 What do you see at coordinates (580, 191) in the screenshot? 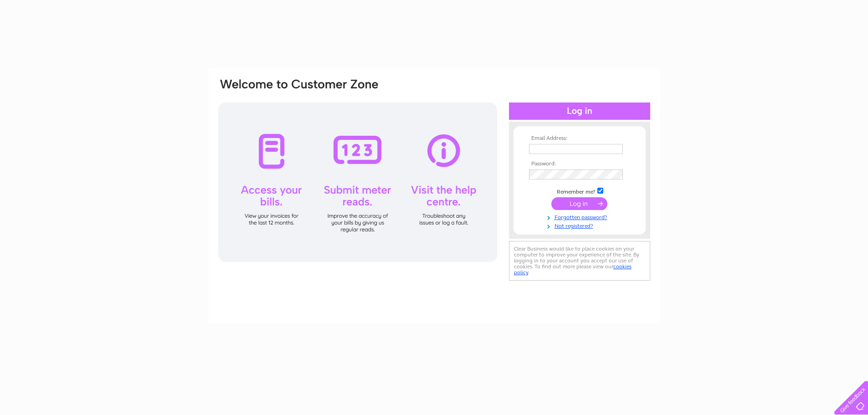
I see `td: Remember me?` at bounding box center [580, 191].